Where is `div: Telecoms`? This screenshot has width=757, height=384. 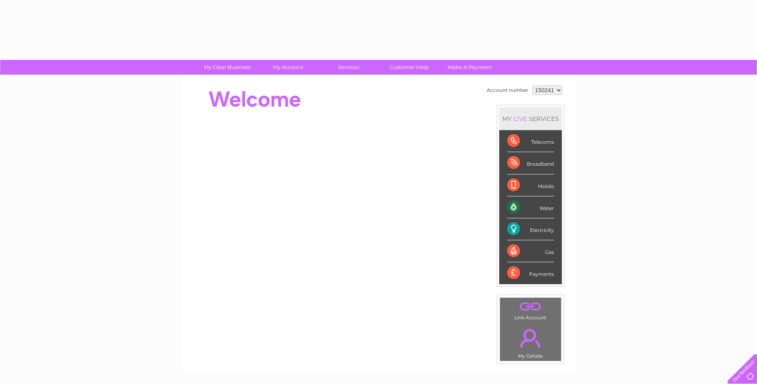
div: Telecoms is located at coordinates (530, 141).